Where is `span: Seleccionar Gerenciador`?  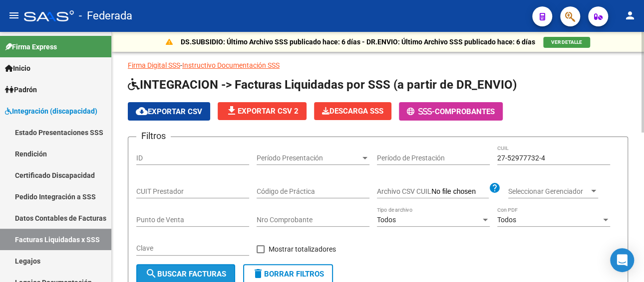 span: Seleccionar Gerenciador is located at coordinates (549, 191).